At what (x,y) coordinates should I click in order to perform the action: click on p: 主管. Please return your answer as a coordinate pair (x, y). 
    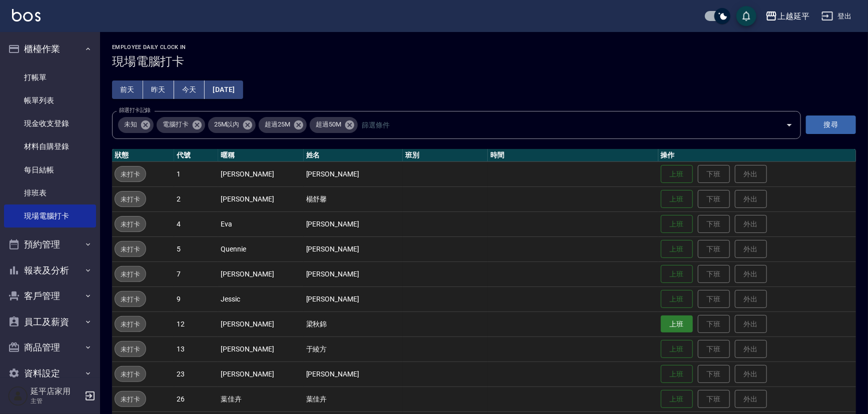
    Looking at the image, I should click on (56, 401).